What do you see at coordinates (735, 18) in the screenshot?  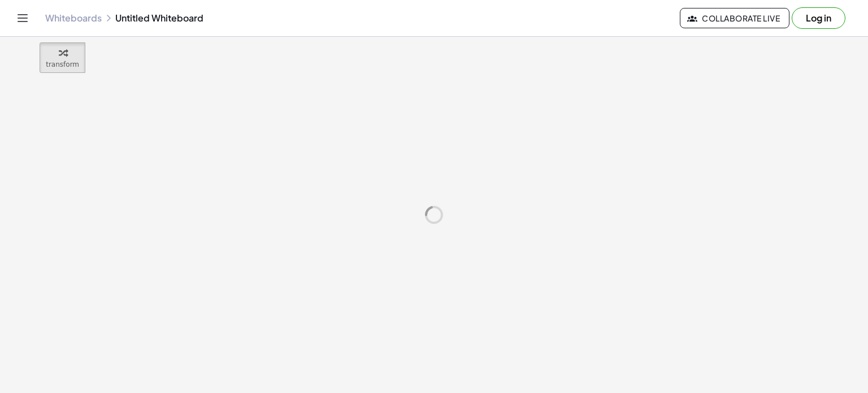 I see `span: Collaborate Live` at bounding box center [735, 18].